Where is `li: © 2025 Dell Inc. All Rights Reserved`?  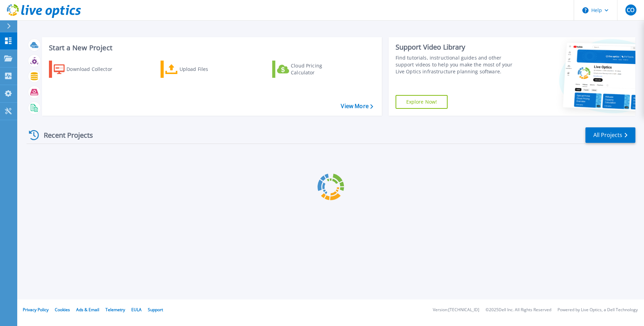
li: © 2025 Dell Inc. All Rights Reserved is located at coordinates (518, 310).